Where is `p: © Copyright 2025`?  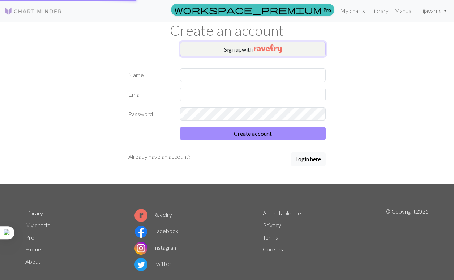 p: © Copyright 2025 is located at coordinates (407, 240).